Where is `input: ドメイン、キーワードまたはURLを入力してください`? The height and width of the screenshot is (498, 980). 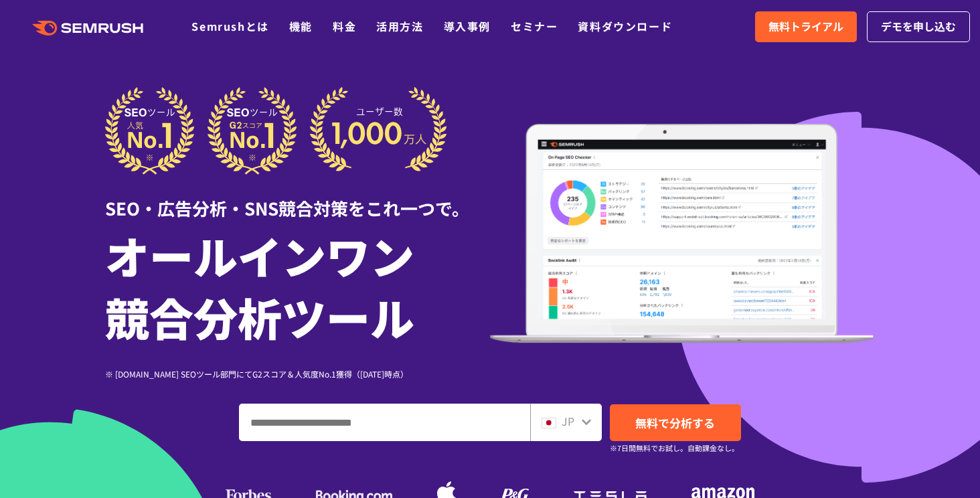
input: ドメイン、キーワードまたはURLを入力してください is located at coordinates (385, 423).